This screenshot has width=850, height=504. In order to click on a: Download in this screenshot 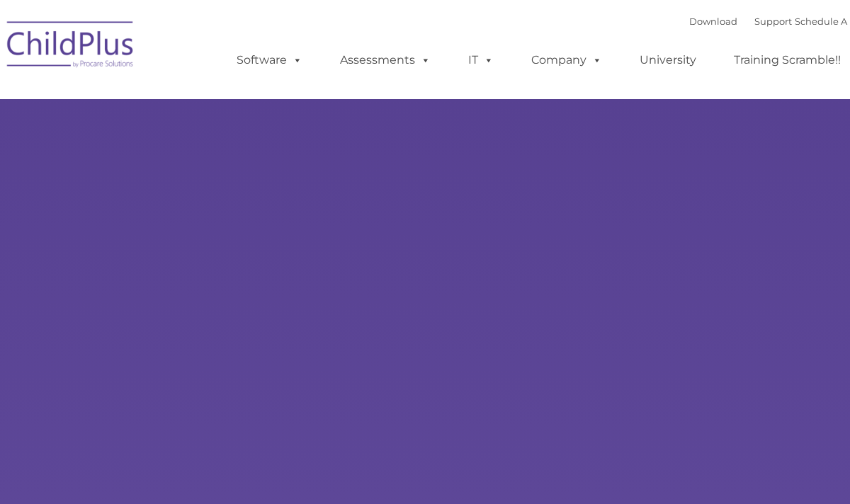, I will do `click(713, 21)`.